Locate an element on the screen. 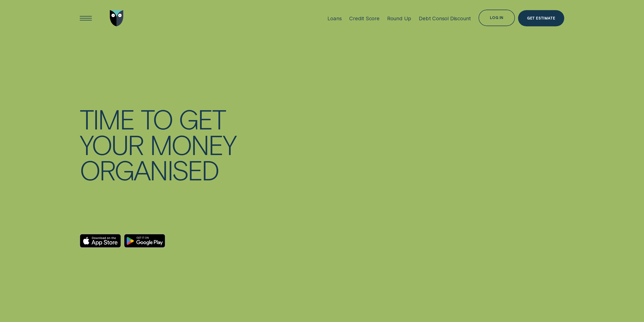 The width and height of the screenshot is (644, 322). div: Credit Score is located at coordinates (364, 18).